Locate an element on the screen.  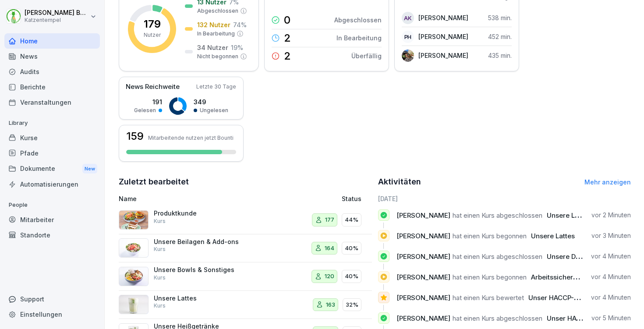
div: Dokumente is located at coordinates (52, 169).